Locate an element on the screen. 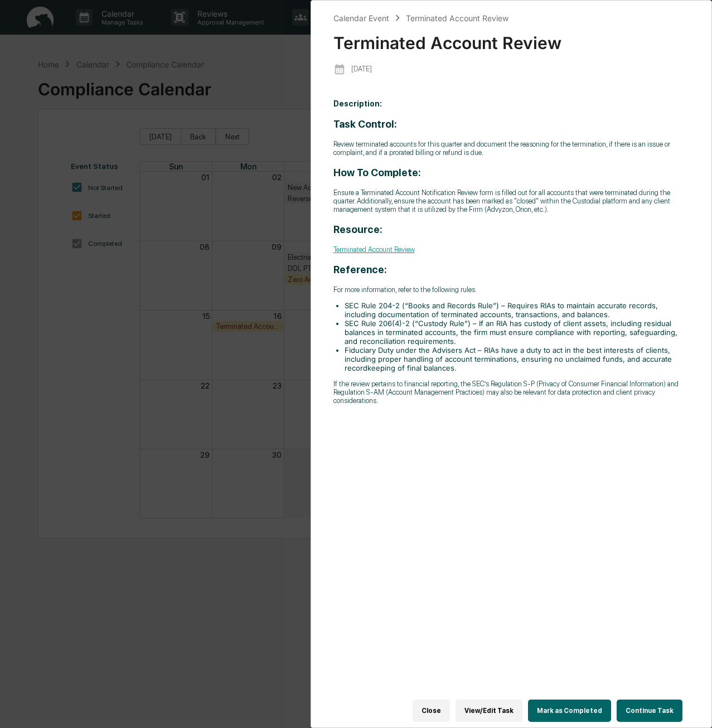  strong: Task Control: is located at coordinates (365, 124).